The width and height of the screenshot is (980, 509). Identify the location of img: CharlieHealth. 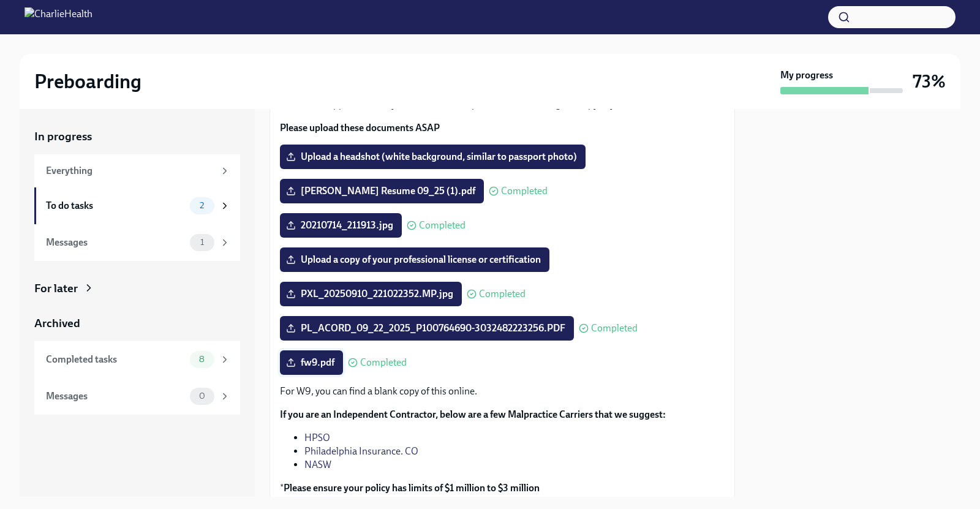
(59, 18).